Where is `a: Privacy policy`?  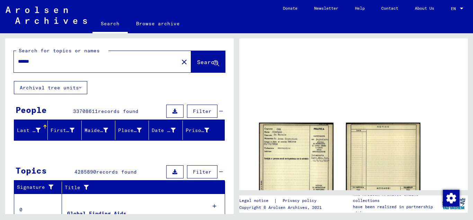 a: Privacy policy is located at coordinates (301, 200).